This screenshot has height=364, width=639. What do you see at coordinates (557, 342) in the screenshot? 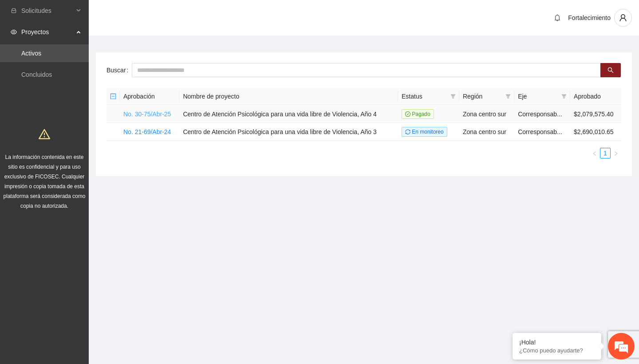
I see `div: ¡Hola!` at bounding box center [557, 342].